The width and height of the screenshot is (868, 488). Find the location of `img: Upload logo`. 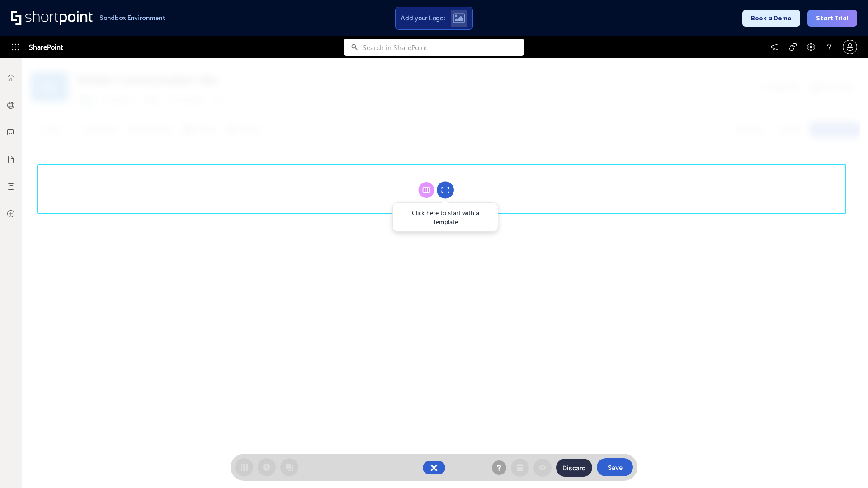

img: Upload logo is located at coordinates (459, 18).